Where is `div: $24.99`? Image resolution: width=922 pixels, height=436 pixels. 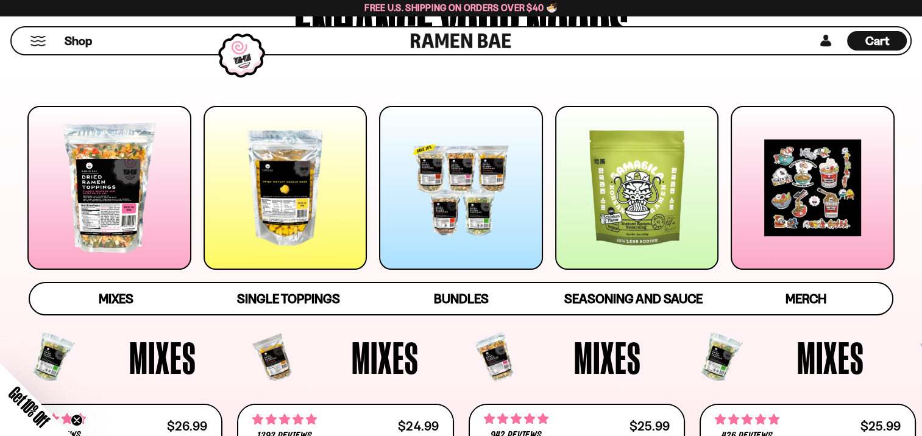 div: $24.99 is located at coordinates (418, 426).